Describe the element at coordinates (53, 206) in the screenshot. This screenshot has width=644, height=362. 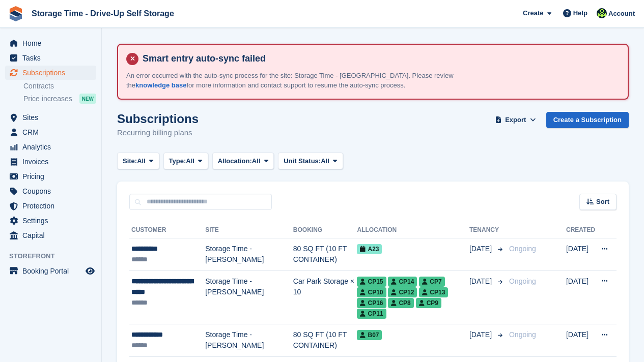
I see `span: Protection` at that location.